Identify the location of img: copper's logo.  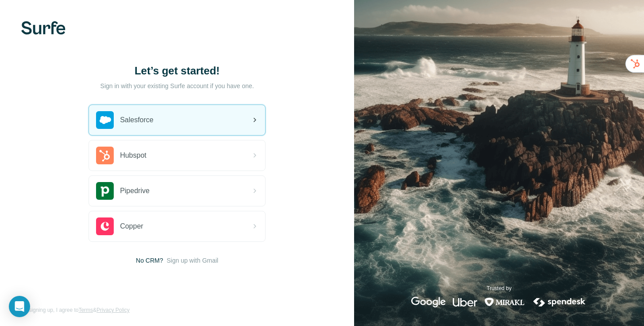
(105, 226).